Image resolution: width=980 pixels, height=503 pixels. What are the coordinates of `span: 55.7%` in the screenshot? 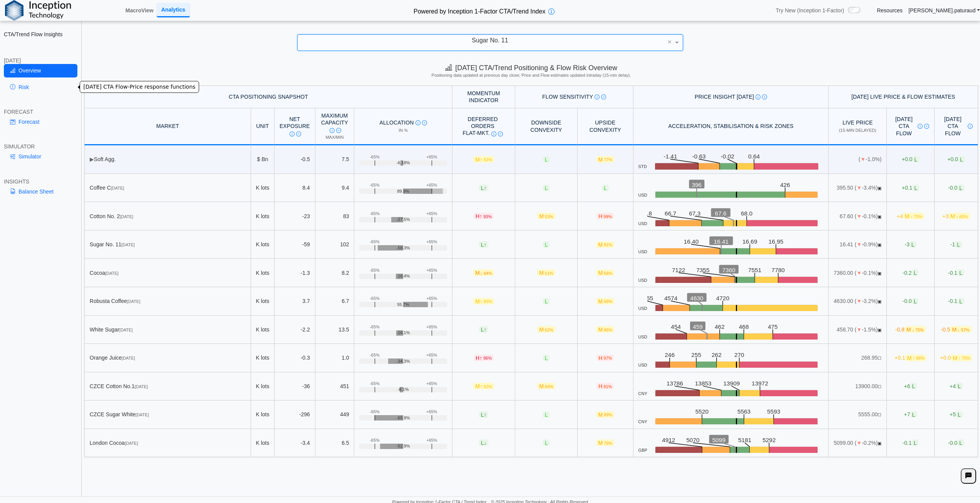 It's located at (403, 304).